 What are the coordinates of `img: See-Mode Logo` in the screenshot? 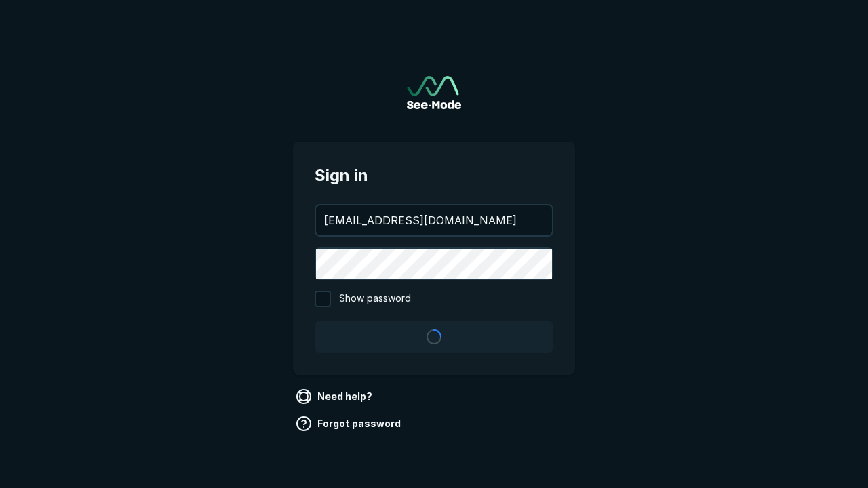 It's located at (434, 92).